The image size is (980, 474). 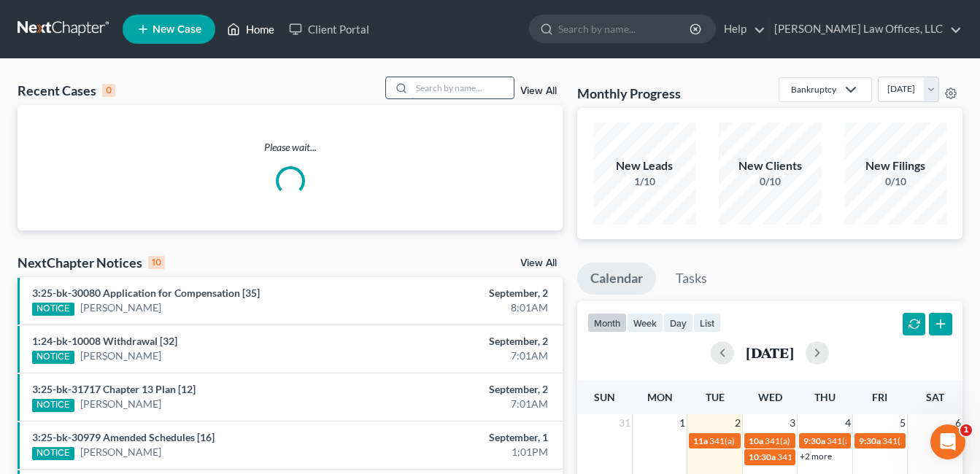 What do you see at coordinates (813, 89) in the screenshot?
I see `div: Bankruptcy` at bounding box center [813, 89].